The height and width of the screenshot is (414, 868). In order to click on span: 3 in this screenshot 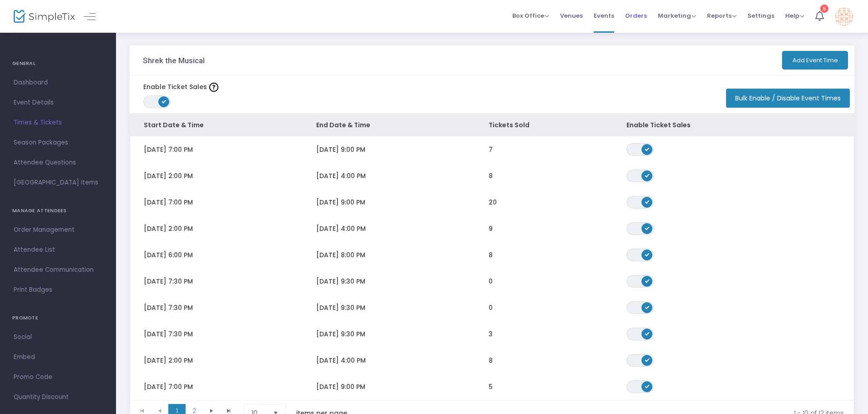, I will do `click(491, 334)`.